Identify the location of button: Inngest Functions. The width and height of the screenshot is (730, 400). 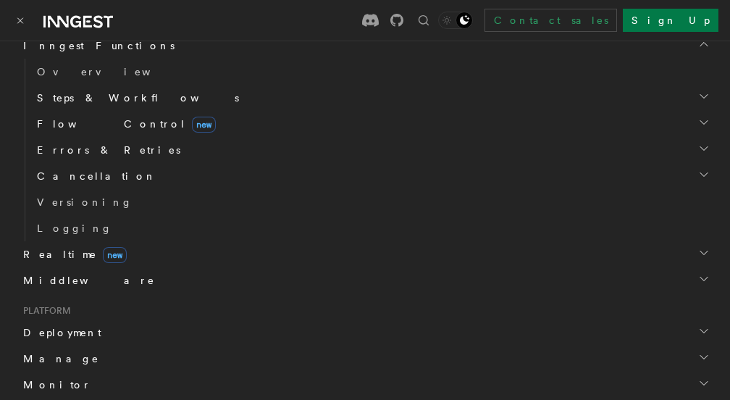
(365, 46).